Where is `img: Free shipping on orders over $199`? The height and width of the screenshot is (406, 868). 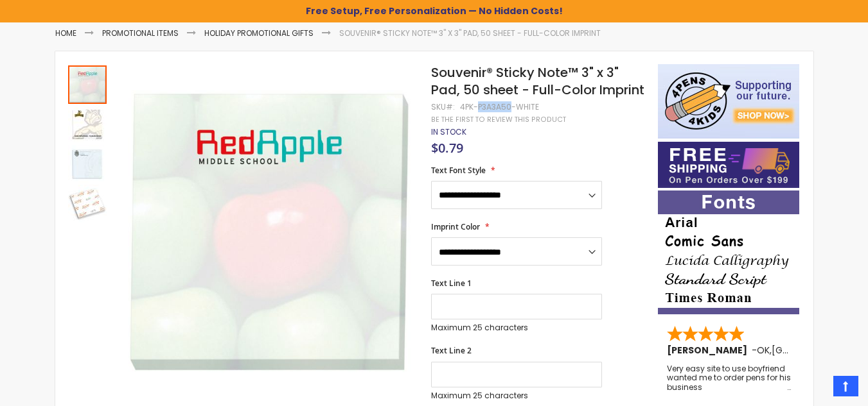
img: Free shipping on orders over $199 is located at coordinates (728, 165).